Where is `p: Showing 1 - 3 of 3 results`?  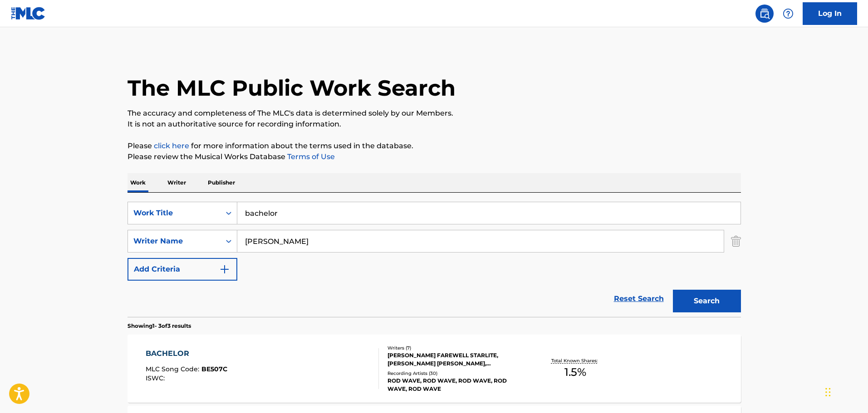 p: Showing 1 - 3 of 3 results is located at coordinates (160, 327).